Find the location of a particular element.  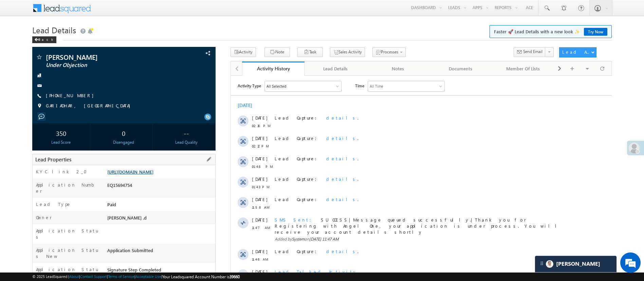

div: 350 is located at coordinates (61, 133).